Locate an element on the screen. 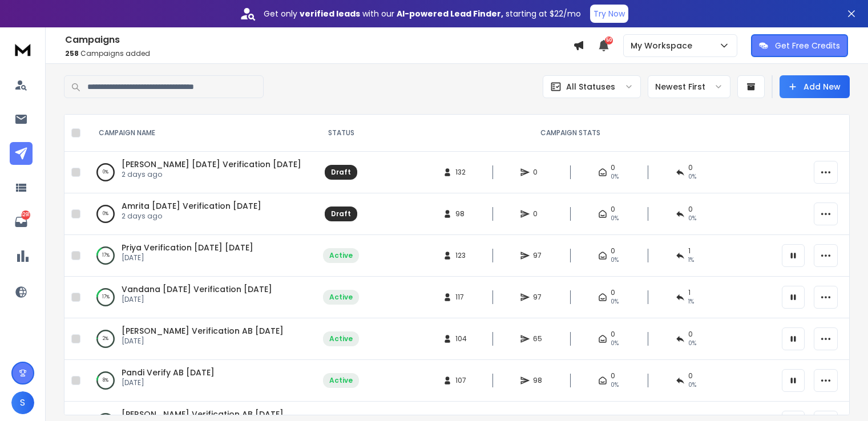  span: 107 is located at coordinates (461, 380).